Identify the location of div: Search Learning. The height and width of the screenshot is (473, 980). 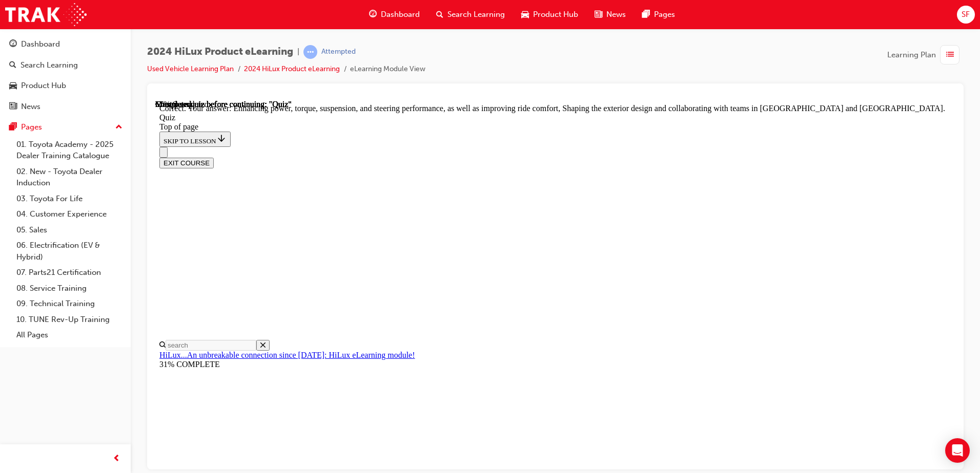
(49, 65).